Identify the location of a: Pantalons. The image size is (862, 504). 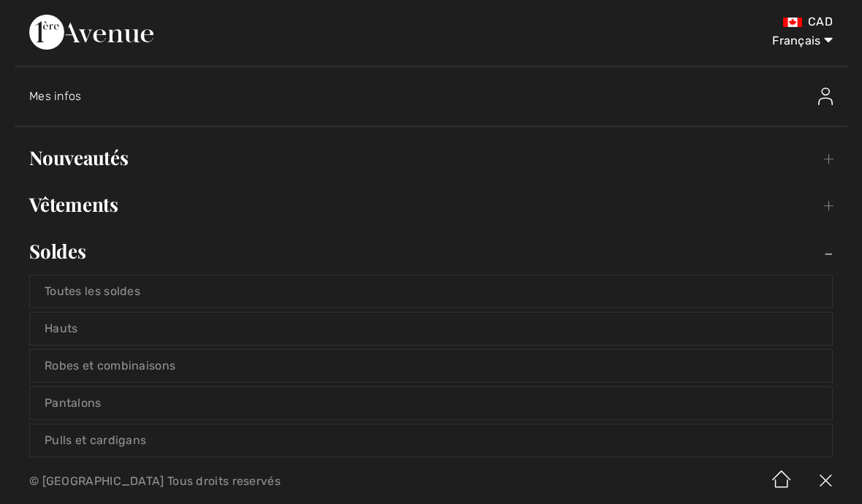
(431, 403).